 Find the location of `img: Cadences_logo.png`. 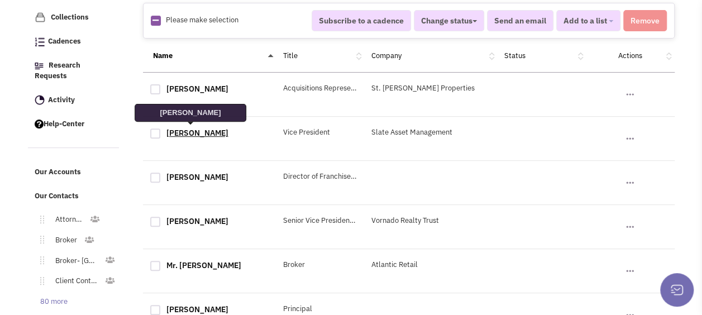

img: Cadences_logo.png is located at coordinates (40, 42).